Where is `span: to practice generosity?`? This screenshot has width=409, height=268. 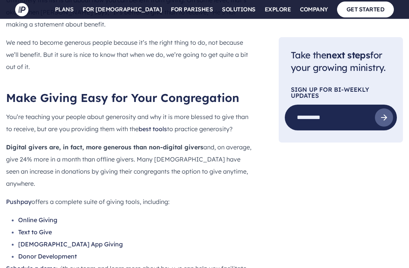
span: to practice generosity? is located at coordinates (200, 129).